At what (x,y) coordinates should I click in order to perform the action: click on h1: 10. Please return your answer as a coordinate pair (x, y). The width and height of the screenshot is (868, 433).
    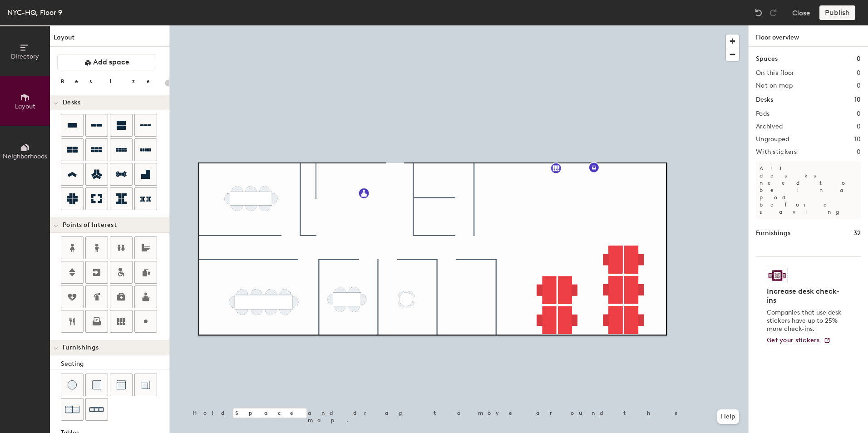
    Looking at the image, I should click on (857, 100).